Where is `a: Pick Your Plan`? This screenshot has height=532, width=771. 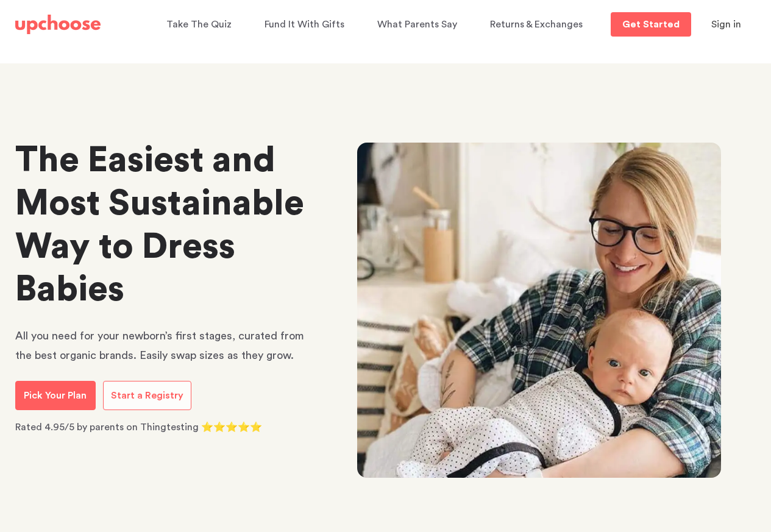 a: Pick Your Plan is located at coordinates (55, 396).